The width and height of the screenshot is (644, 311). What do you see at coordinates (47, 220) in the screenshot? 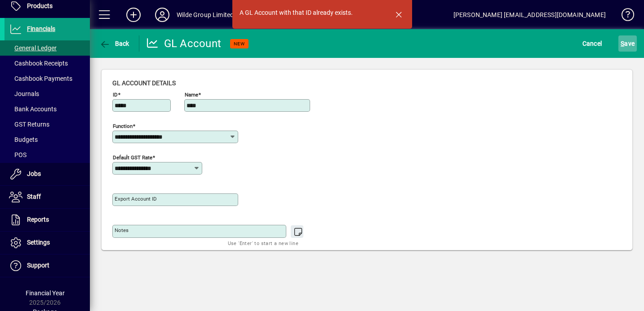
I see `a: Reports` at bounding box center [47, 220].